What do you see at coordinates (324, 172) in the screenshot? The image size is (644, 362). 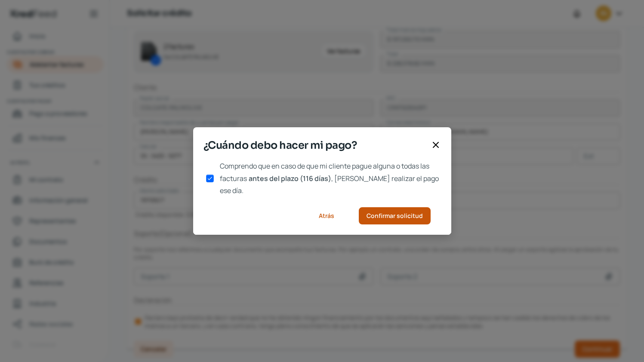 I see `span: Comprendo que en caso de que mi cliente pague alguna o todas las facturas` at bounding box center [324, 172].